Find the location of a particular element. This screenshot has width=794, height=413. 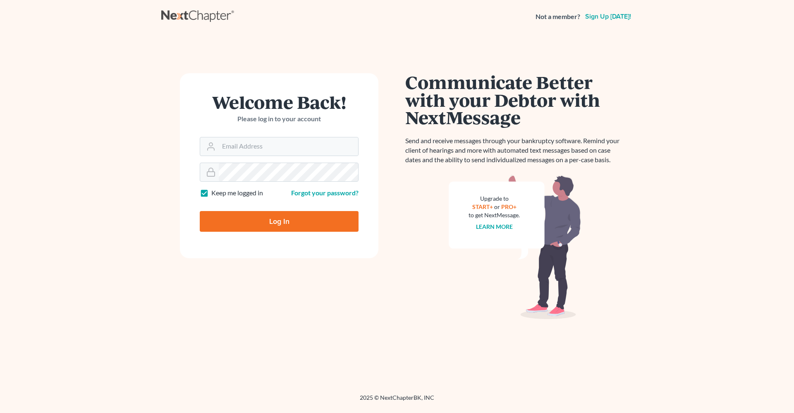

div: to get NextMessage. is located at coordinates (494, 215).